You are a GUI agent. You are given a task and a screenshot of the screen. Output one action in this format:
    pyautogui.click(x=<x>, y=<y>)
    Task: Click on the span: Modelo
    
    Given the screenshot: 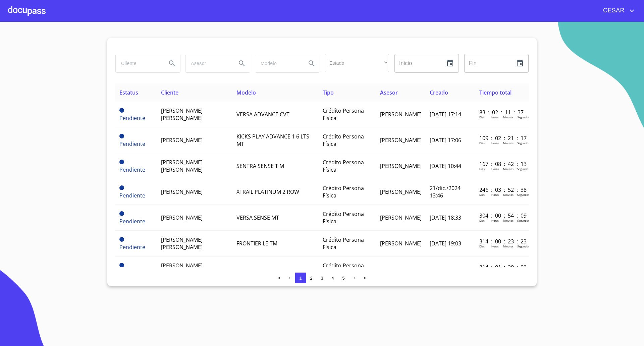 What is the action you would take?
    pyautogui.click(x=246, y=93)
    